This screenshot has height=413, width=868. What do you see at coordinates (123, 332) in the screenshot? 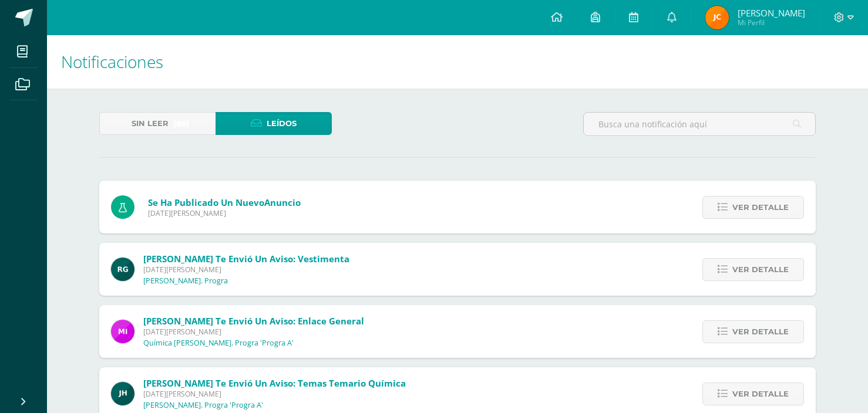
I see `img: e71b507b6b1ebf6fbe7886fc31de659d.png` at bounding box center [123, 332].